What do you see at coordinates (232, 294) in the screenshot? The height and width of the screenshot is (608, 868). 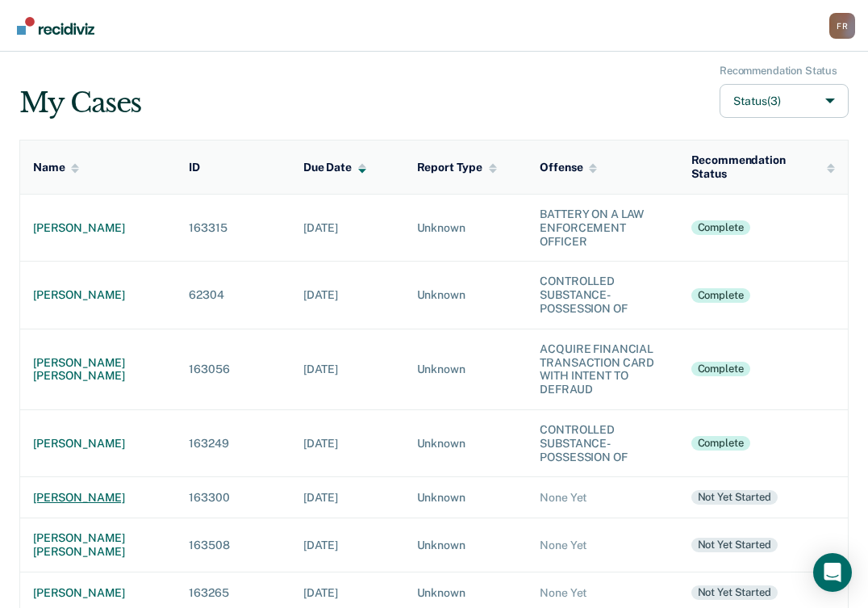 I see `td: 62304` at bounding box center [232, 294].